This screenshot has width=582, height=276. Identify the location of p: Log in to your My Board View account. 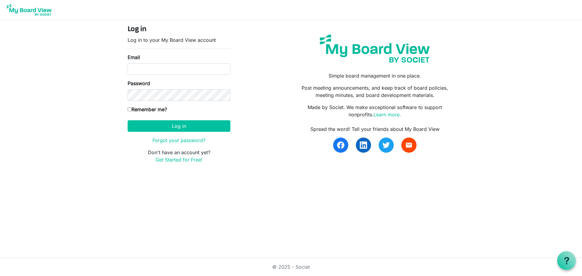
(179, 40).